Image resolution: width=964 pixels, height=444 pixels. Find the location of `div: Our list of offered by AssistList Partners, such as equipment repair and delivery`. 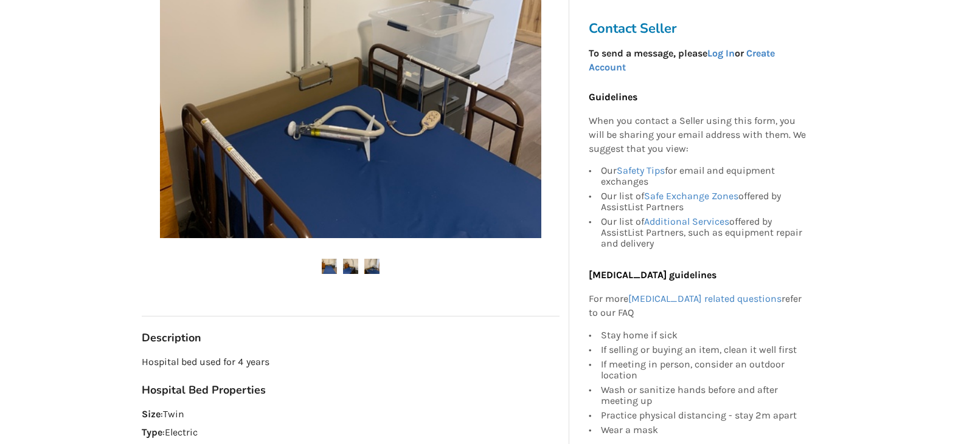

div: Our list of offered by AssistList Partners, such as equipment repair and delivery is located at coordinates (703, 232).